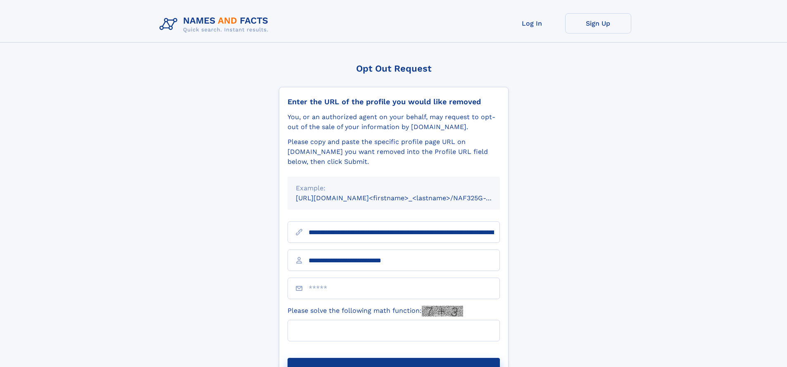 Image resolution: width=787 pixels, height=367 pixels. I want to click on label: Please solve the following math function:, so click(375, 311).